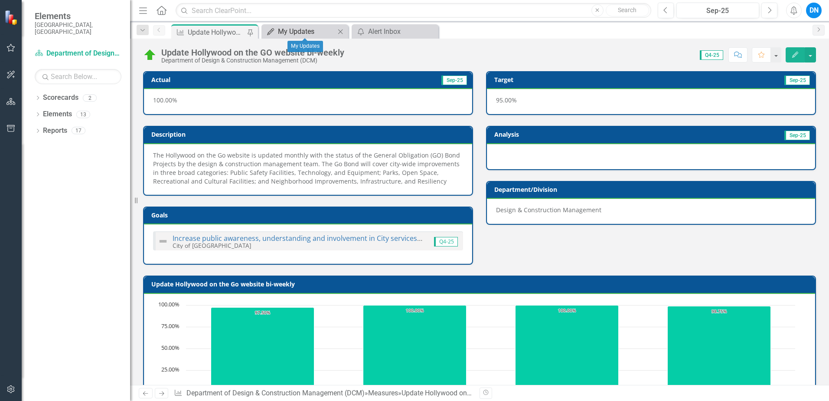 The width and height of the screenshot is (829, 401). What do you see at coordinates (383, 393) in the screenshot?
I see `a: Measures` at bounding box center [383, 393].